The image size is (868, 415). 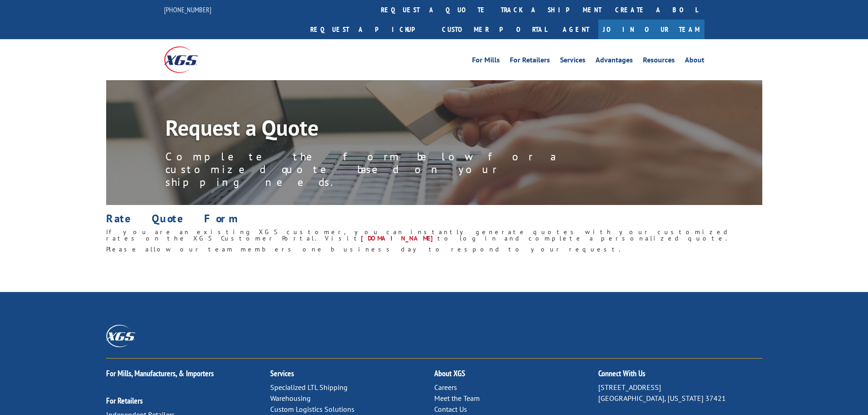 What do you see at coordinates (290, 398) in the screenshot?
I see `a: Warehousing` at bounding box center [290, 398].